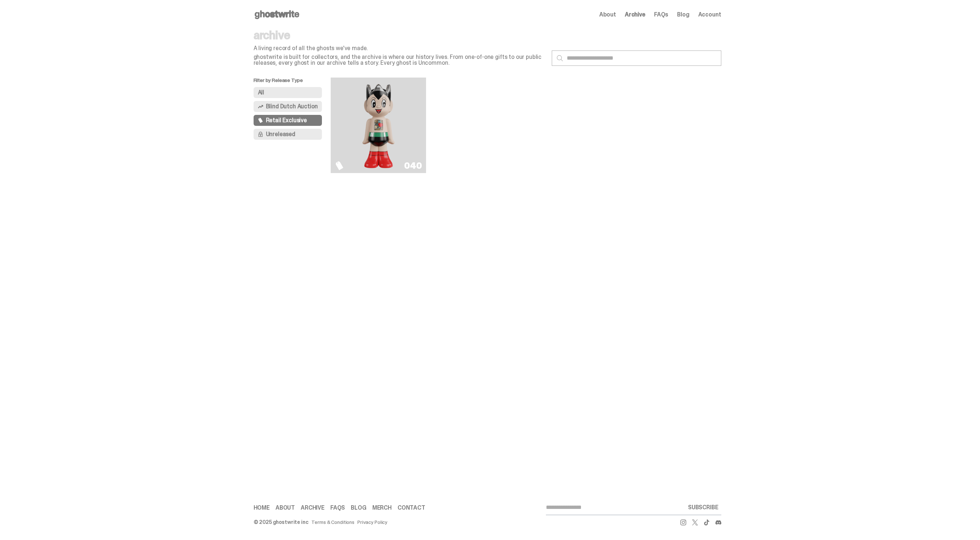 The image size is (980, 540). What do you see at coordinates (281, 134) in the screenshot?
I see `span: Unreleased` at bounding box center [281, 134].